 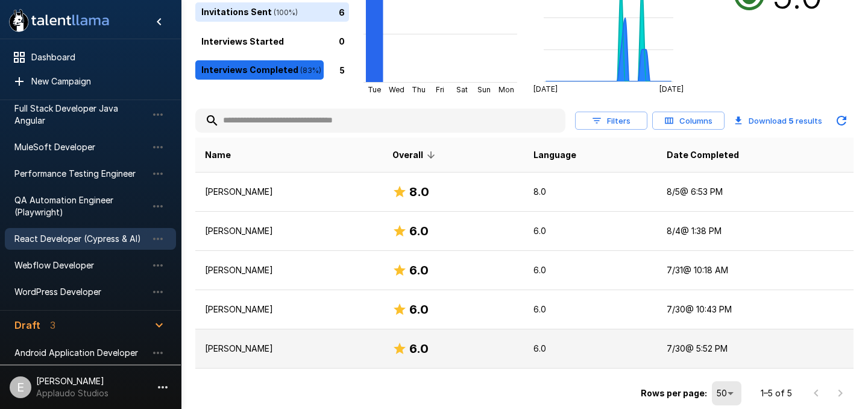 What do you see at coordinates (484, 89) in the screenshot?
I see `tspan: Sun` at bounding box center [484, 89].